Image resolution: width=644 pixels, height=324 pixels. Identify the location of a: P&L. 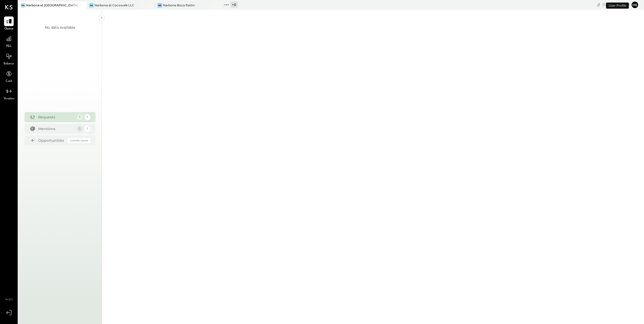
(9, 41).